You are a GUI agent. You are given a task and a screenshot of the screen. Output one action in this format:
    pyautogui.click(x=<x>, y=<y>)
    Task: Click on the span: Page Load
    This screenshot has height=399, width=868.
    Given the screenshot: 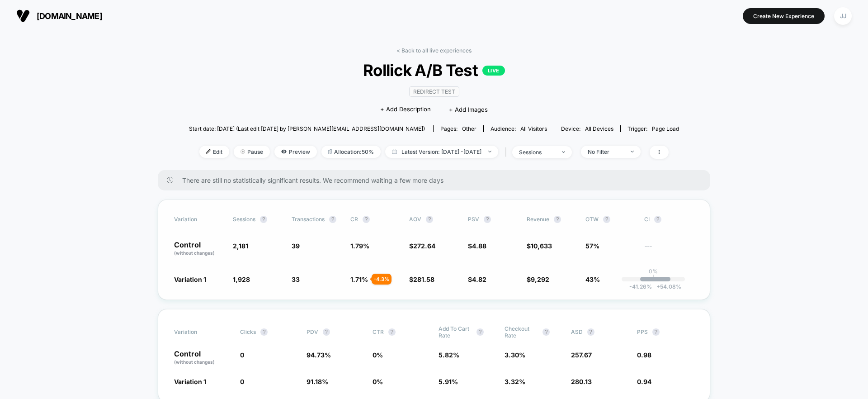 What is the action you would take?
    pyautogui.click(x=665, y=128)
    